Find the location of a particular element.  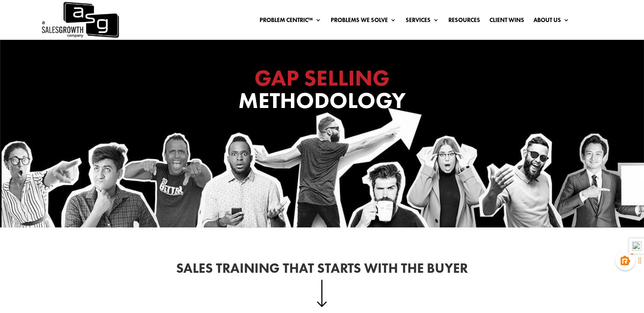

h1: Methodology is located at coordinates (322, 91).